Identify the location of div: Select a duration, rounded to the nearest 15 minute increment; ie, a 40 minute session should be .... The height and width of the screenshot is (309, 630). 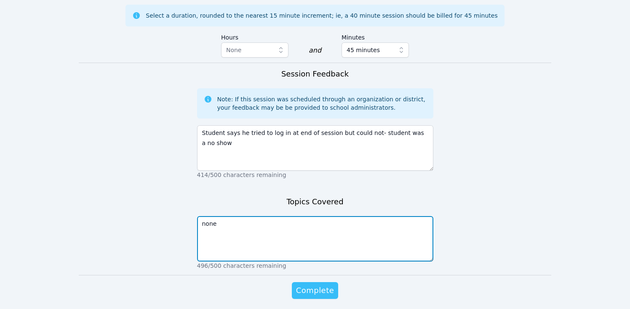
(321, 16).